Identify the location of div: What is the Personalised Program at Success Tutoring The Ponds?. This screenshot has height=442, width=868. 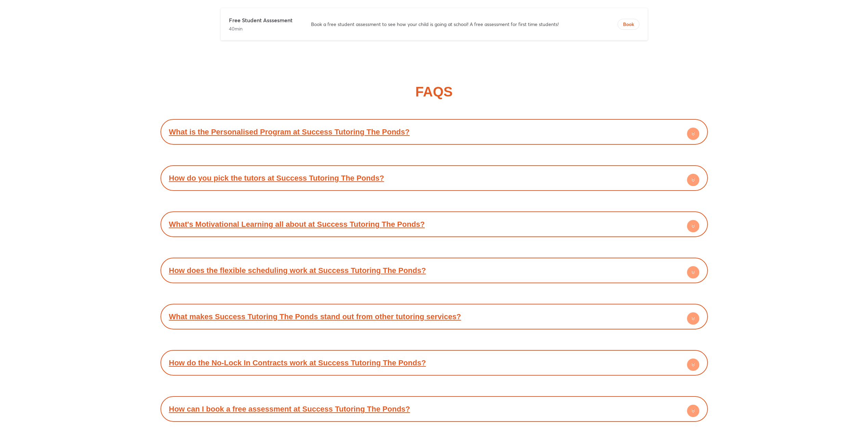
(434, 132).